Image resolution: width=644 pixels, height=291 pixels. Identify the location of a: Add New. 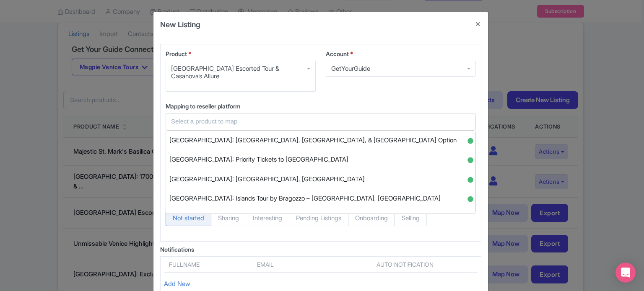
(177, 283).